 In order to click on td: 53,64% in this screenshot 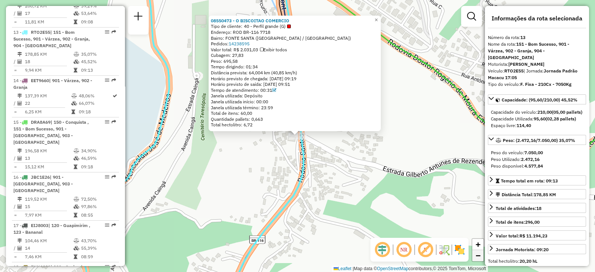, I will do `click(98, 13)`.